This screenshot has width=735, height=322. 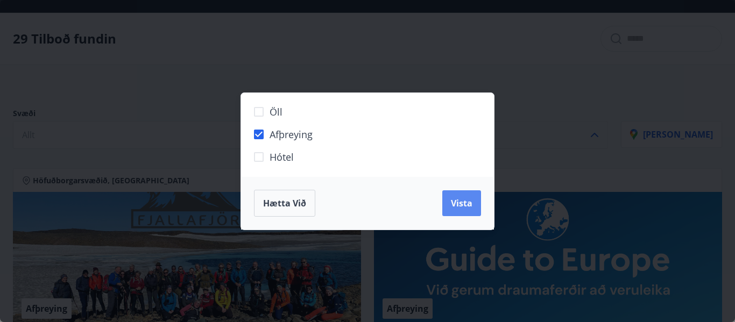 What do you see at coordinates (281, 157) in the screenshot?
I see `span: Hótel` at bounding box center [281, 157].